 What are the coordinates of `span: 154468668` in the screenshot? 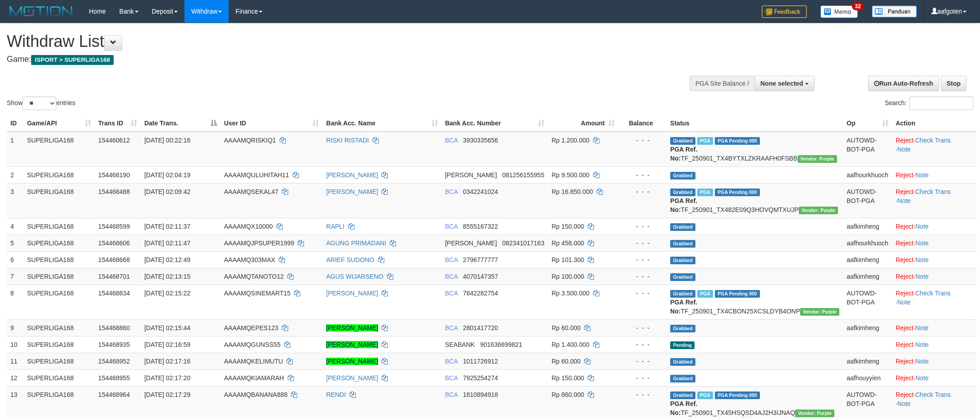 It's located at (114, 260).